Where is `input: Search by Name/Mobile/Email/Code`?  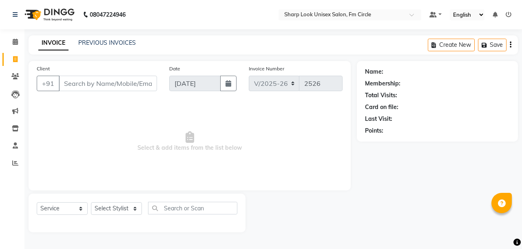
input: Search by Name/Mobile/Email/Code is located at coordinates (108, 84).